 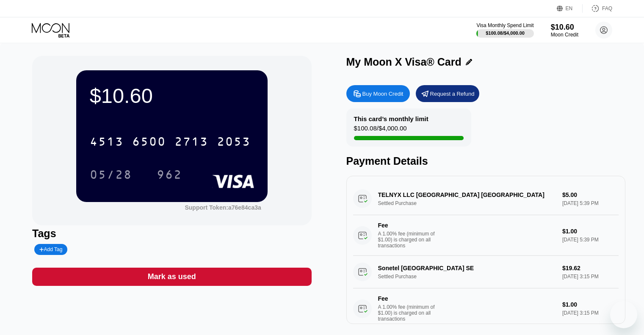 What do you see at coordinates (170, 142) in the screenshot?
I see `div: 4513650027132053` at bounding box center [170, 142].